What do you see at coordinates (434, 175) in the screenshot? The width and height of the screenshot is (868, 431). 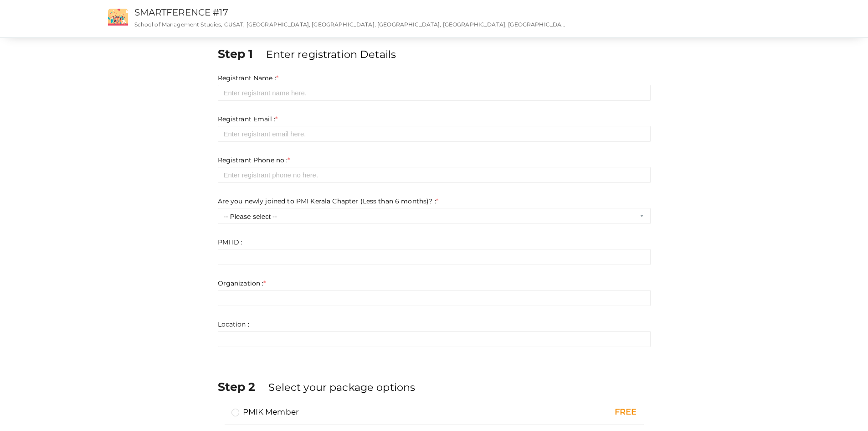 I see `input: Enter registrant phone no here.` at bounding box center [434, 175].